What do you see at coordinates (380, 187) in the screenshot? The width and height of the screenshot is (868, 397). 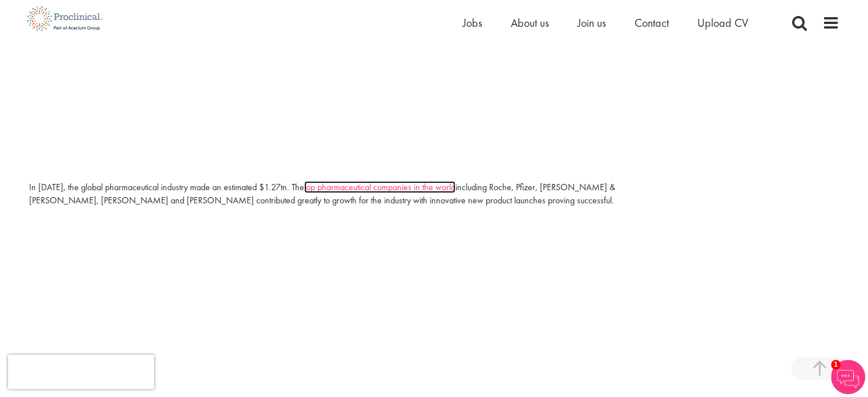 I see `a: top pharmaceutical companies in the world` at bounding box center [380, 187].